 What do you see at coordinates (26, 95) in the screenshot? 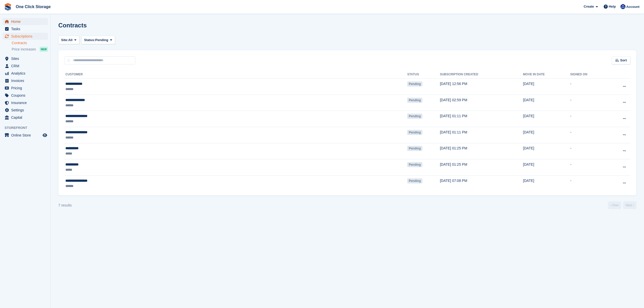
I see `span: Coupons` at bounding box center [26, 95].